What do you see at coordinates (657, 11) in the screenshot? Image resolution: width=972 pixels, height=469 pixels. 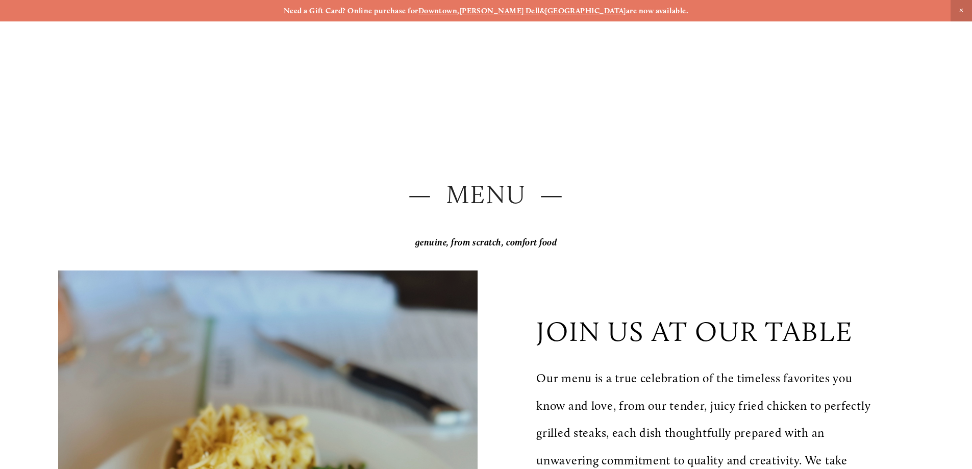 I see `strong: are now available.` at bounding box center [657, 11].